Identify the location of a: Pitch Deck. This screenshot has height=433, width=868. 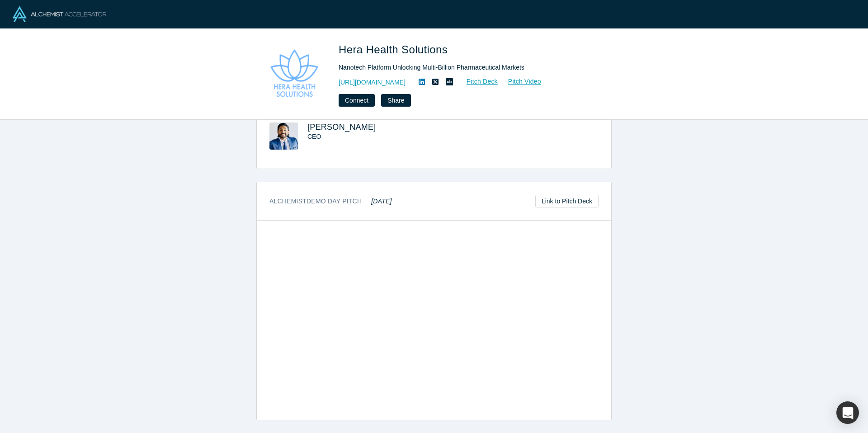
(477, 81).